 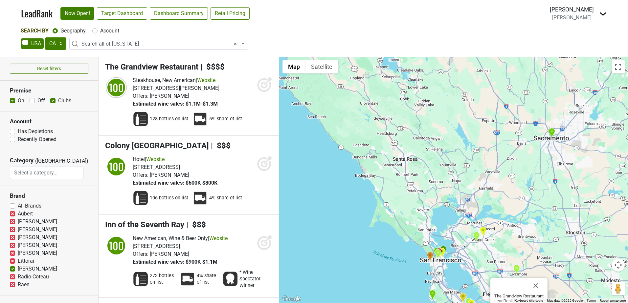 I want to click on div: Thanh Long, so click(x=430, y=257).